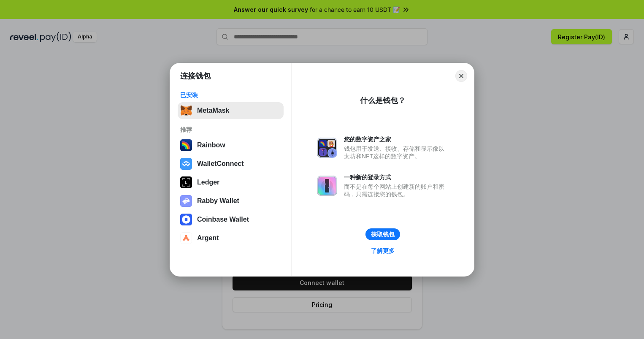  I want to click on h1: 连接钱包, so click(196, 76).